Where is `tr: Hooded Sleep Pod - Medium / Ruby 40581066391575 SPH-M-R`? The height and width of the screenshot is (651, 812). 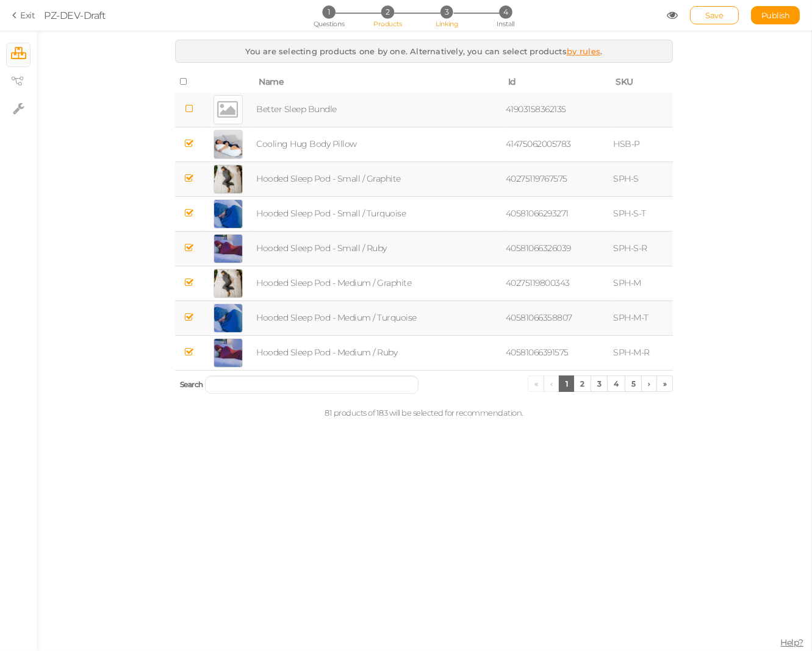
tr: Hooded Sleep Pod - Medium / Ruby 40581066391575 SPH-M-R is located at coordinates (424, 353).